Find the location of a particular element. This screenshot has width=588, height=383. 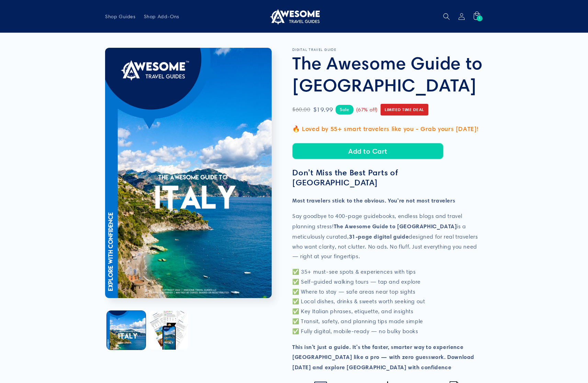

span: Shop Guides is located at coordinates (120, 16).